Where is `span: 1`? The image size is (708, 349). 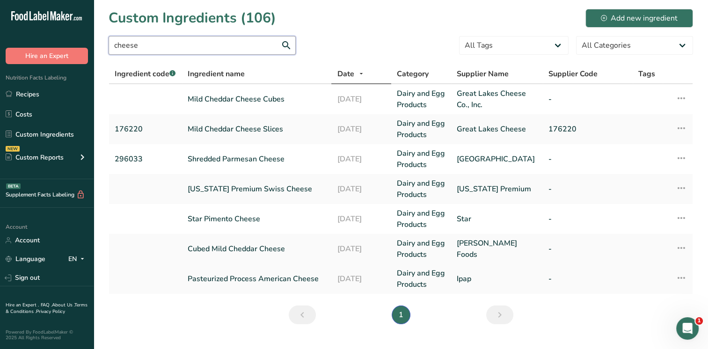 span: 1 is located at coordinates (699, 321).